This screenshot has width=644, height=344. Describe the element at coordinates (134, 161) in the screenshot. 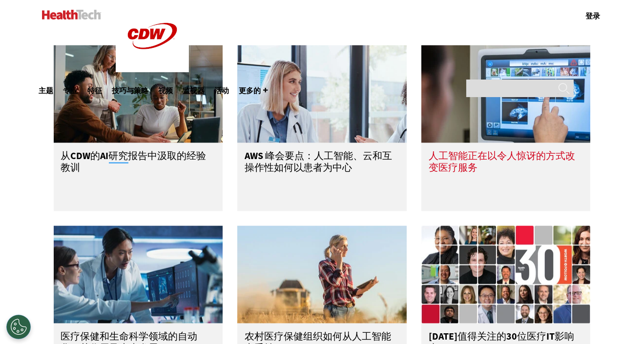

I see `font: 报告中汲取的经验教训` at that location.